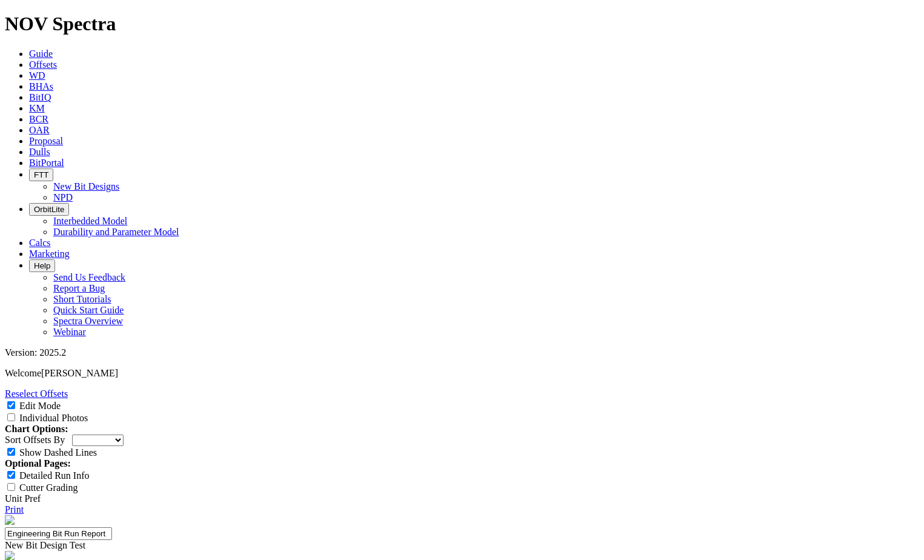 The image size is (924, 560). What do you see at coordinates (42, 265) in the screenshot?
I see `button: Help` at bounding box center [42, 265].